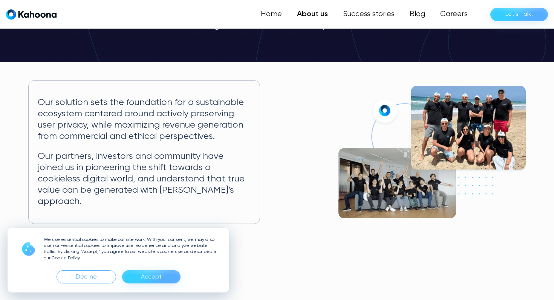 This screenshot has width=554, height=300. What do you see at coordinates (86, 277) in the screenshot?
I see `div: Decline` at bounding box center [86, 277].